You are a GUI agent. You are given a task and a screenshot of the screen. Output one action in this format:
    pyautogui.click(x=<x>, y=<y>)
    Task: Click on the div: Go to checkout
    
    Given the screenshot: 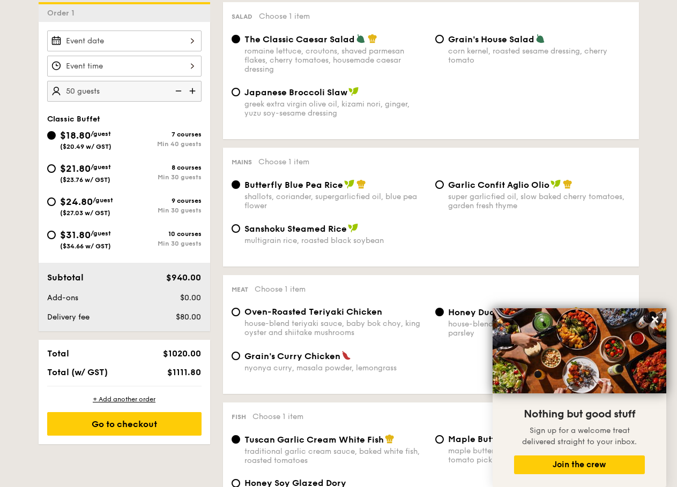 What is the action you would take?
    pyautogui.click(x=124, y=424)
    